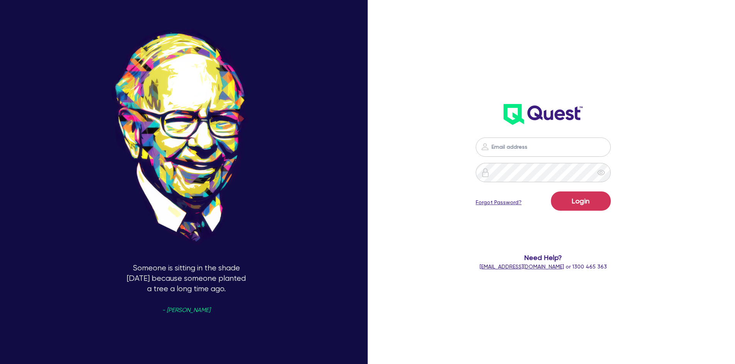  What do you see at coordinates (601, 173) in the screenshot?
I see `span: eye` at bounding box center [601, 173].